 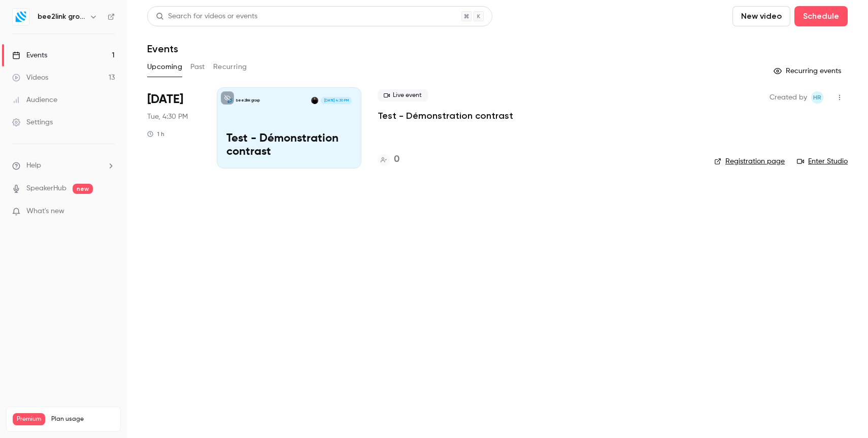 What do you see at coordinates (46, 188) in the screenshot?
I see `a: SpeakerHub` at bounding box center [46, 188].